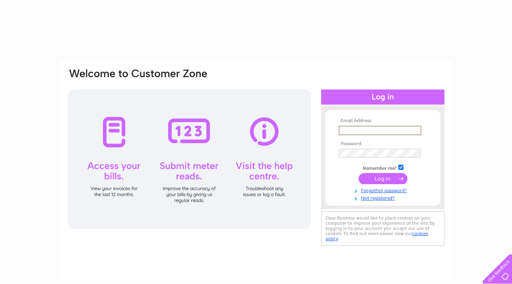 This screenshot has height=284, width=512. What do you see at coordinates (383, 121) in the screenshot?
I see `th: Email Address:` at bounding box center [383, 121].